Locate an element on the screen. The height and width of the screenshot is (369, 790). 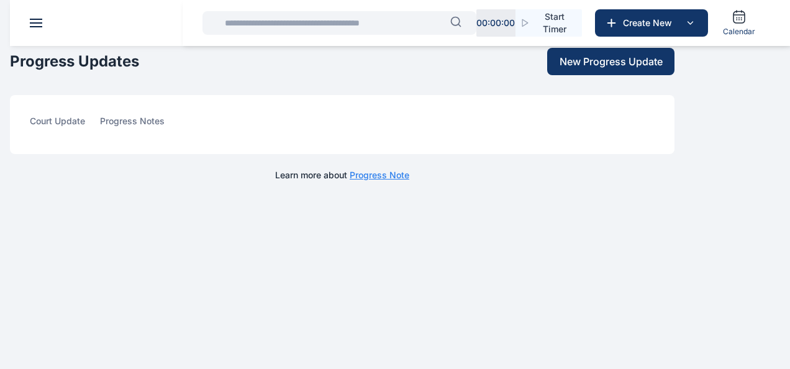
a: court update is located at coordinates (65, 124).